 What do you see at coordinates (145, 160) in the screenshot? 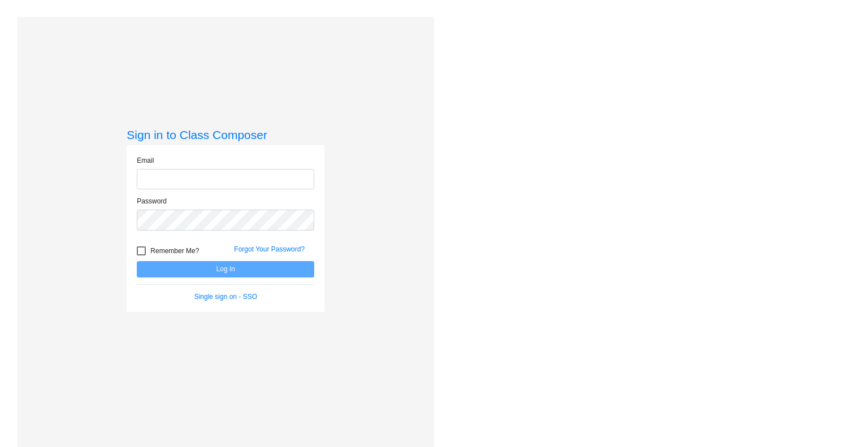
I see `label: Email` at bounding box center [145, 160].